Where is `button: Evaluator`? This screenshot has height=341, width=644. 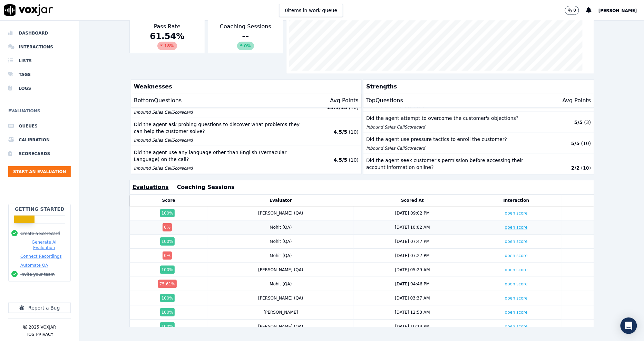
button: Evaluator is located at coordinates (281, 201).